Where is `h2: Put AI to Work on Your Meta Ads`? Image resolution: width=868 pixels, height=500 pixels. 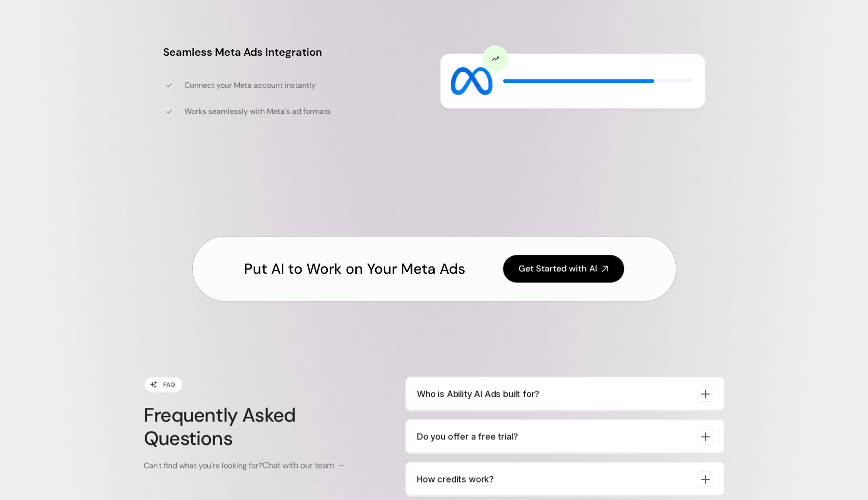
h2: Put AI to Work on Your Meta Ads is located at coordinates (355, 269).